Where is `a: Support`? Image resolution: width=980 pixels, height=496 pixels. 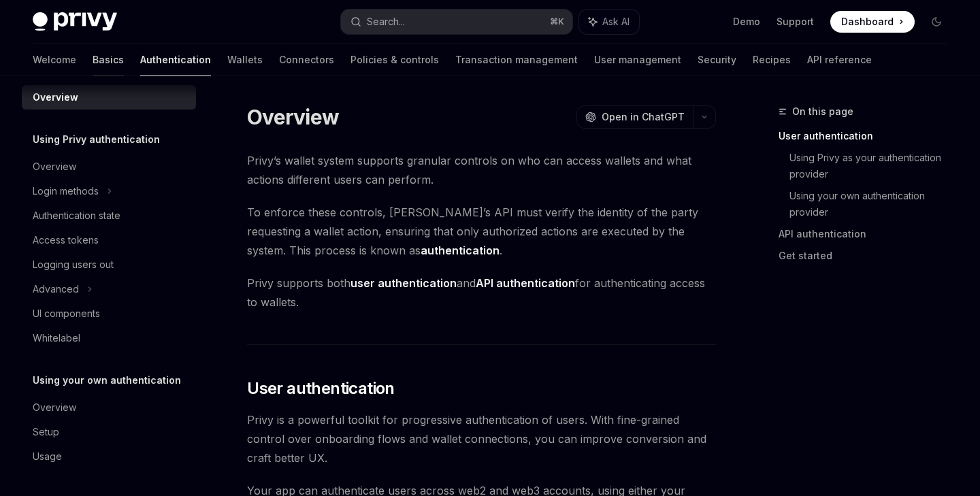
a: Support is located at coordinates (795, 22).